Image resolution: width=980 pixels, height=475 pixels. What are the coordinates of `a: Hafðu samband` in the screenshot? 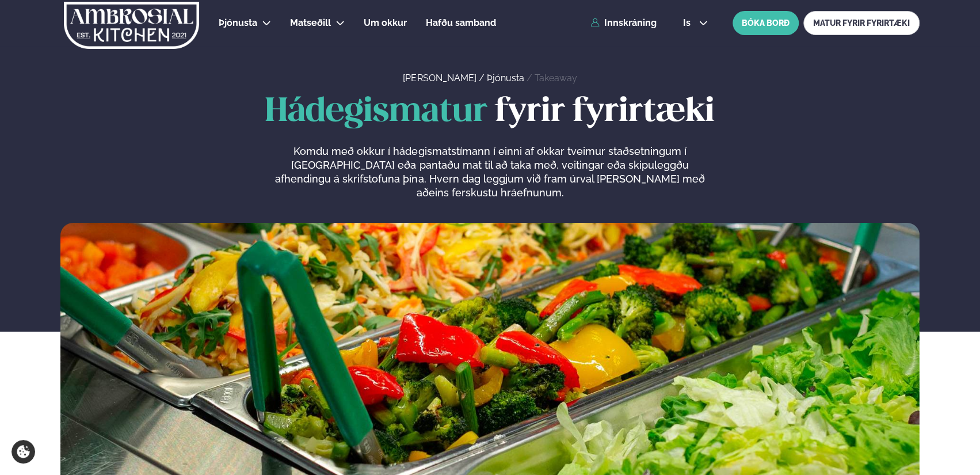 It's located at (461, 23).